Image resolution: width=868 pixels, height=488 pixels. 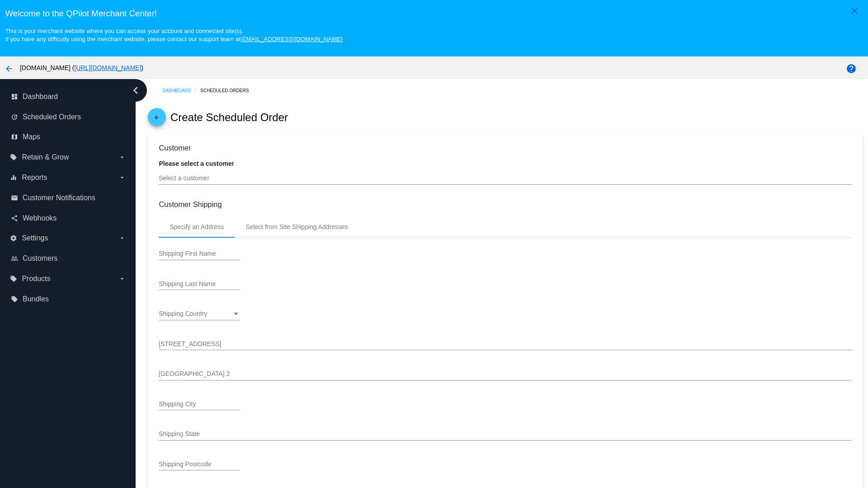 What do you see at coordinates (199, 314) in the screenshot?
I see `mat-select: Shipping Country` at bounding box center [199, 314].